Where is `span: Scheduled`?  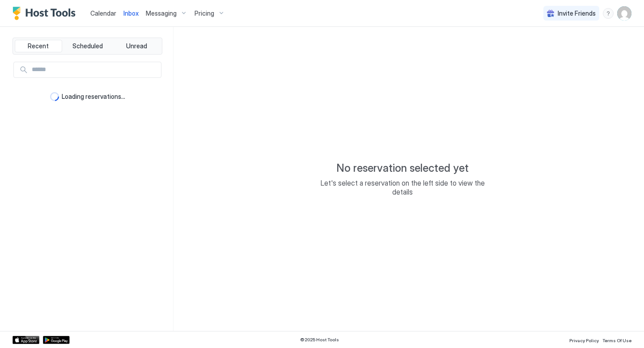 span: Scheduled is located at coordinates (88, 46).